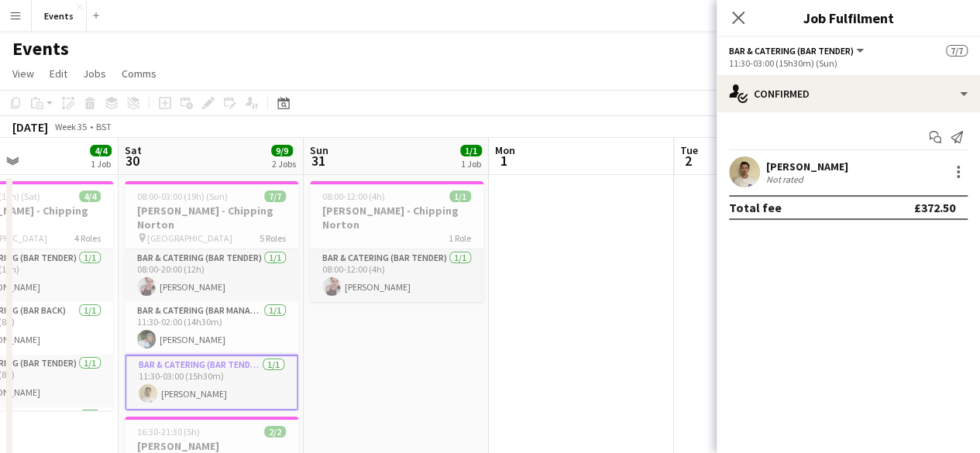 The height and width of the screenshot is (453, 980). Describe the element at coordinates (274, 431) in the screenshot. I see `span: 2/2` at that location.